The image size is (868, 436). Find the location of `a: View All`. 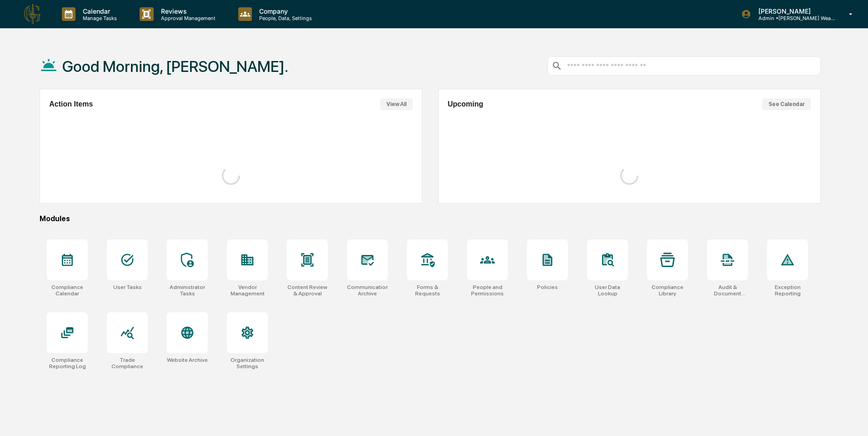

a: View All is located at coordinates (397, 104).